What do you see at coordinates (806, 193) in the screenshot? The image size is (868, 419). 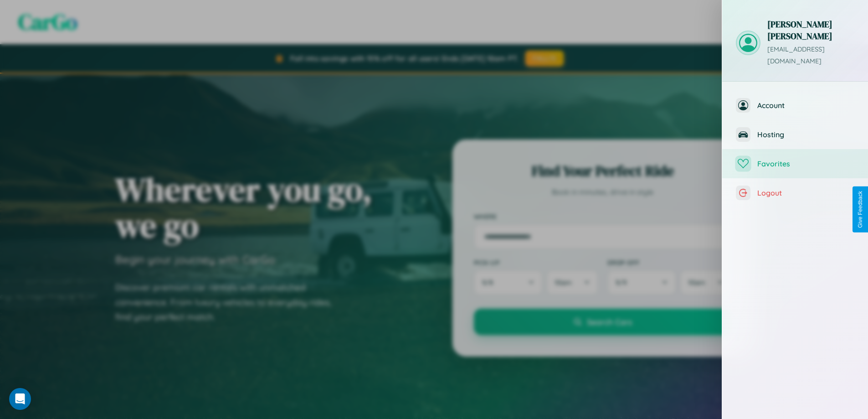 I see `span: Logout` at bounding box center [806, 193].